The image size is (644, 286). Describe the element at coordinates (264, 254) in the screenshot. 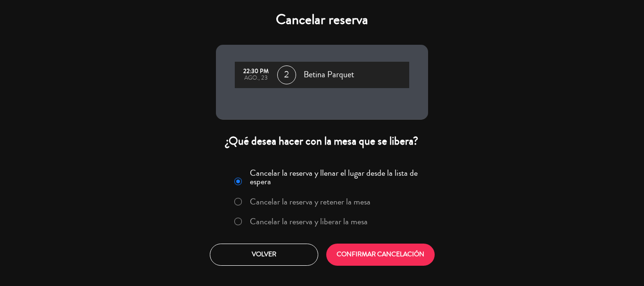

I see `button: Volver` at that location.